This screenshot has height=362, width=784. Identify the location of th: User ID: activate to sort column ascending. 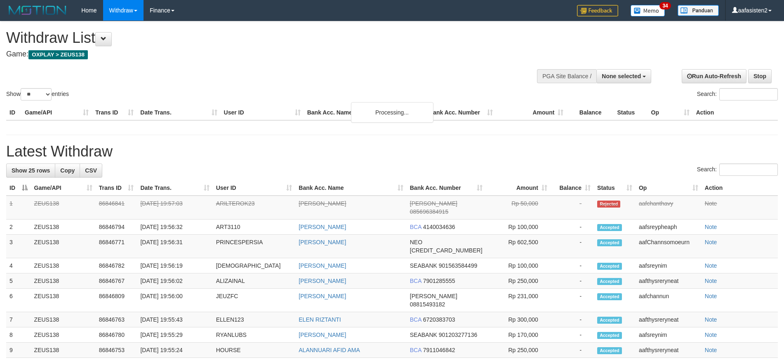
(254, 188).